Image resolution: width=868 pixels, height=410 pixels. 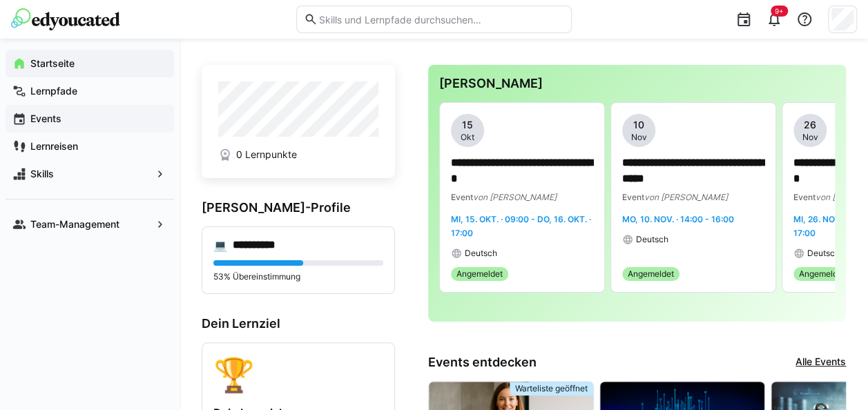 What do you see at coordinates (638, 125) in the screenshot?
I see `span: 10` at bounding box center [638, 125].